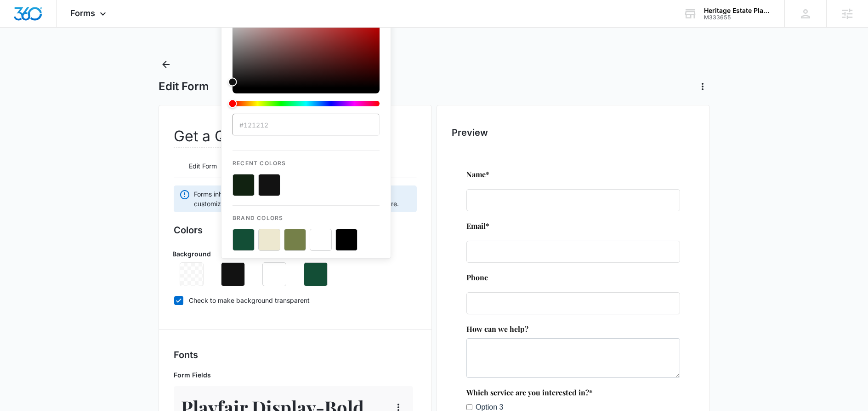 This screenshot has height=411, width=868. Describe the element at coordinates (192, 253) in the screenshot. I see `p: Background` at that location.